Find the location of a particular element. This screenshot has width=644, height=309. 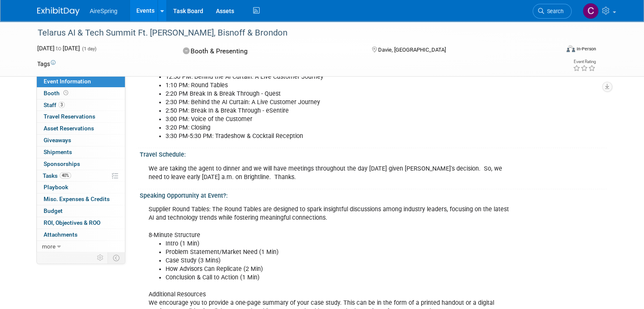

div: Travel Schedule: is located at coordinates (373, 153).